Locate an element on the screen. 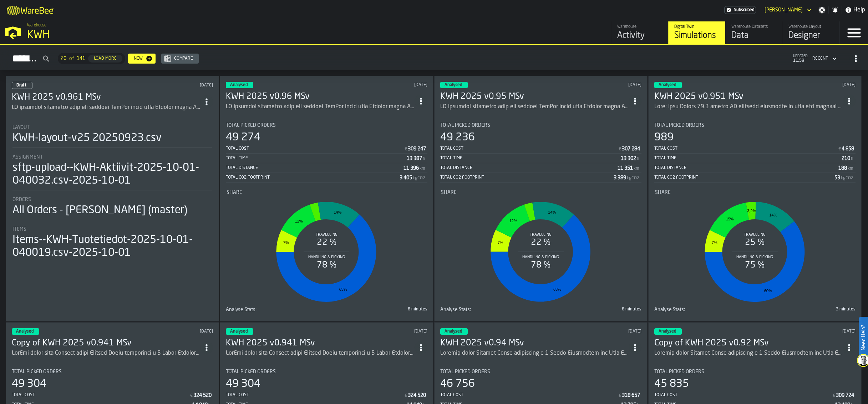 This screenshot has width=868, height=404. span: Orders is located at coordinates (22, 200).